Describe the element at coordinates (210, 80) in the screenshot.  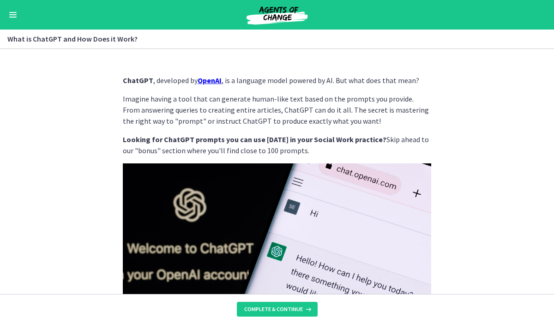
I see `strong: OpenAI` at that location.